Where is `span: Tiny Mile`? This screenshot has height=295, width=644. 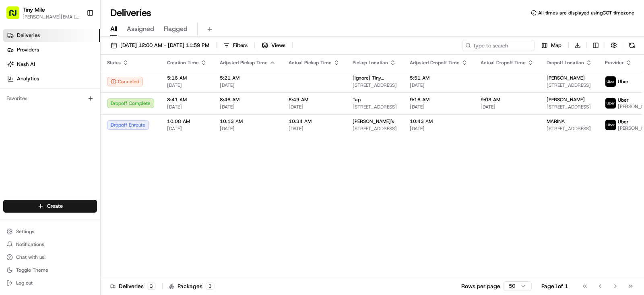 span: Tiny Mile is located at coordinates (34, 10).